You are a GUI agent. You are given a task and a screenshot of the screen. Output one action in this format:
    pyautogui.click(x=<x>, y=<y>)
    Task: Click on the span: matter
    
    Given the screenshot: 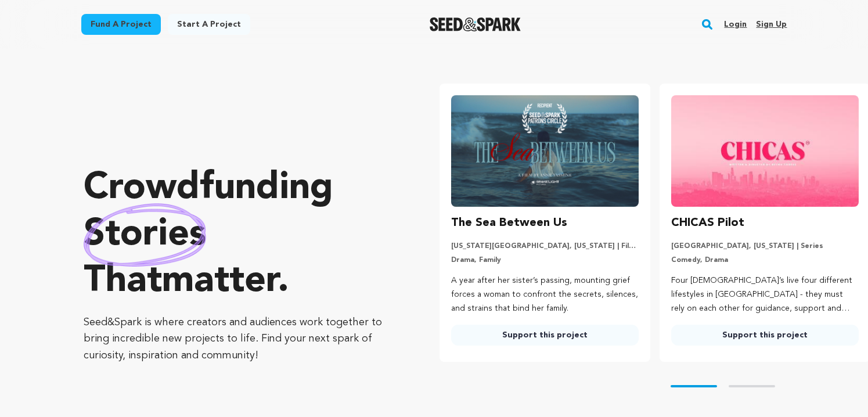 What is the action you would take?
    pyautogui.click(x=219, y=282)
    